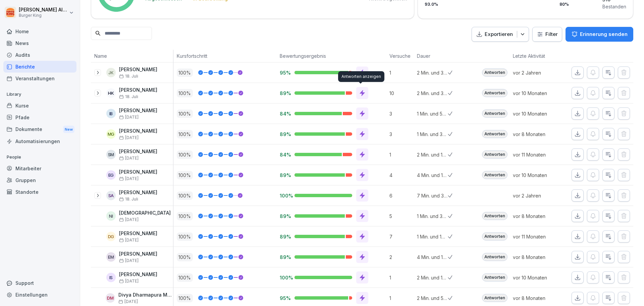 This screenshot has height=306, width=644. Describe the element at coordinates (111, 216) in the screenshot. I see `div: NI` at that location.